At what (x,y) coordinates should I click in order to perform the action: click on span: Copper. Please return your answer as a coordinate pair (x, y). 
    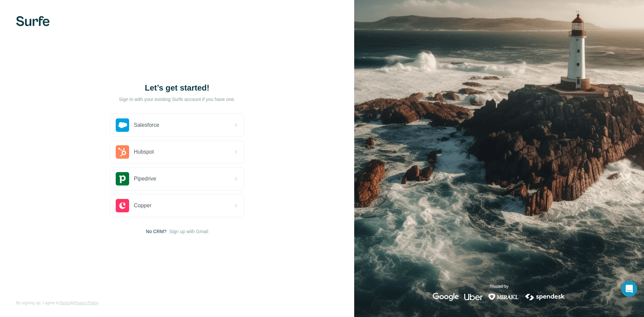
    Looking at the image, I should click on (142, 206).